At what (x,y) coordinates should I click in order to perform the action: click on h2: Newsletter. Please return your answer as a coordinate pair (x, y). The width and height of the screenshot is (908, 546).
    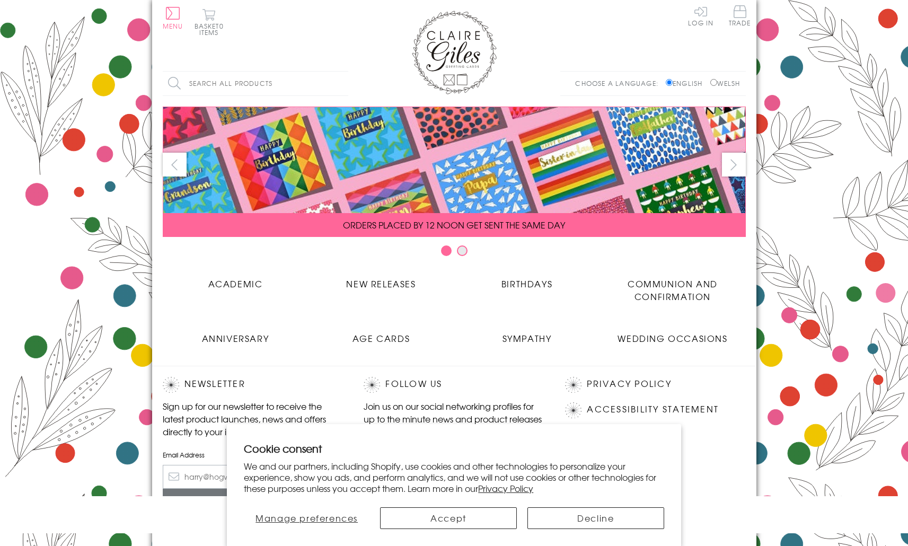
    Looking at the image, I should click on (253, 385).